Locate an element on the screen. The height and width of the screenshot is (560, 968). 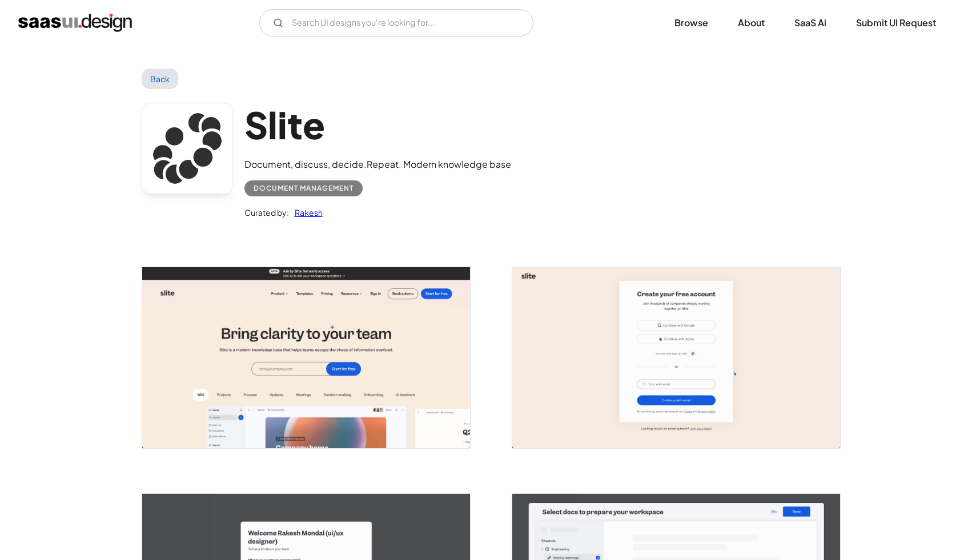
img: 64155cfdfbe89ff3d499c4bd_Slite%20%E2%80%93%20Your%20Modern%20Knowledge%20Base%20-%20Home%20Page.png is located at coordinates (306, 357).